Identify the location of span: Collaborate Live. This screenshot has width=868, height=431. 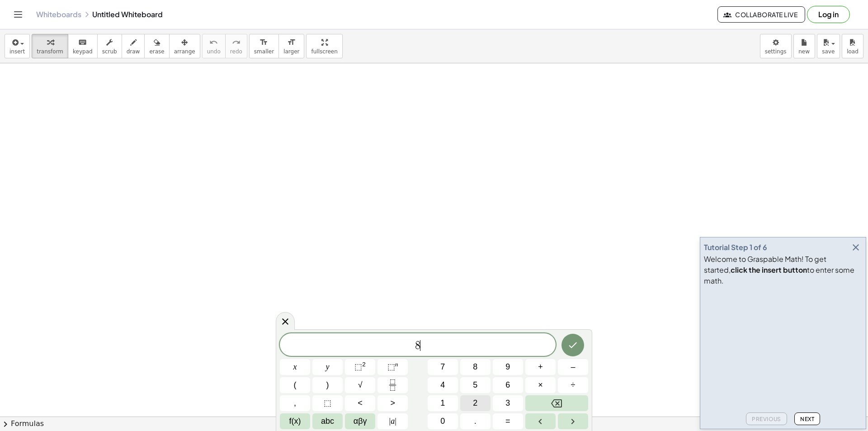
(761, 14).